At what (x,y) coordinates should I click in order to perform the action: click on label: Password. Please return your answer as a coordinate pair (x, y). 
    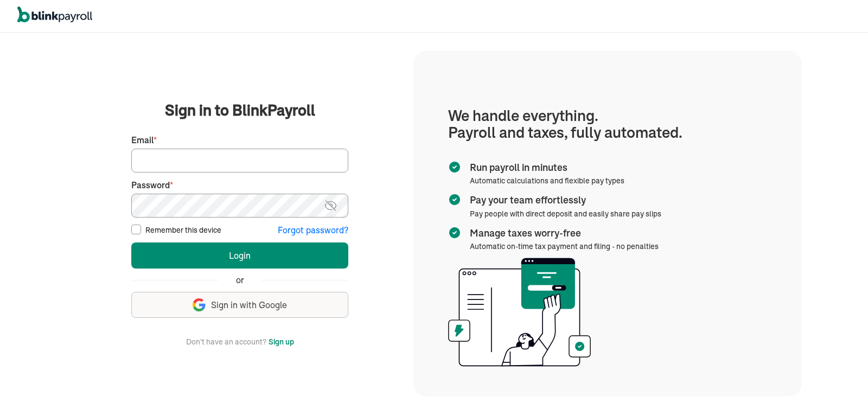
    Looking at the image, I should click on (240, 185).